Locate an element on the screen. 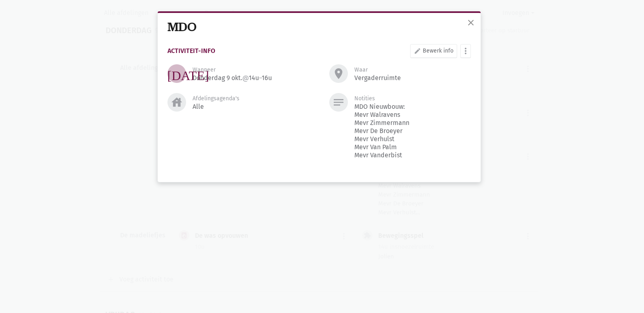 The image size is (644, 313). div: donderdag 9 okt. 14u 16u is located at coordinates (232, 78).